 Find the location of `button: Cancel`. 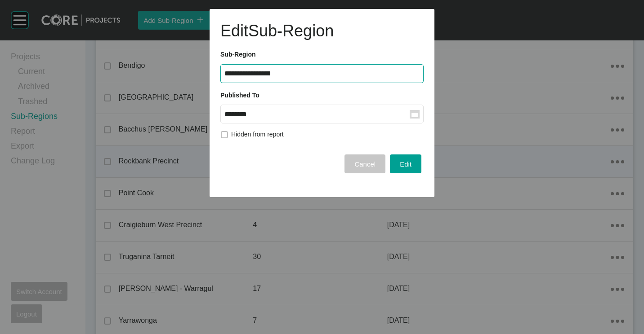

button: Cancel is located at coordinates (365, 164).